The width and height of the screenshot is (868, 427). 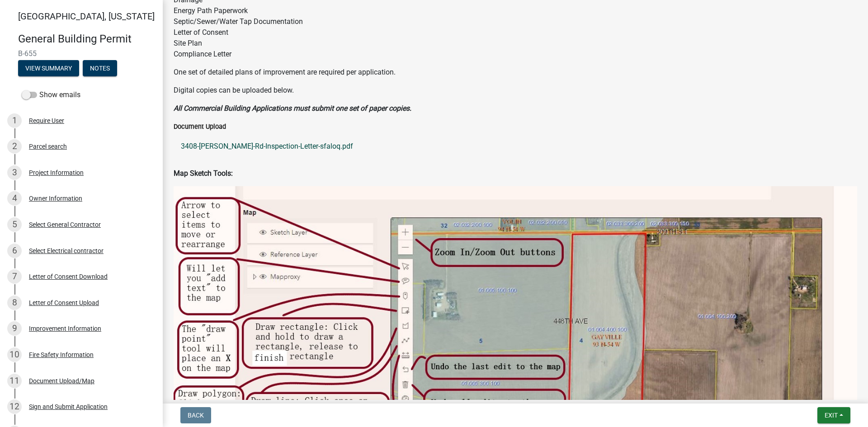 What do you see at coordinates (196, 415) in the screenshot?
I see `button: Back` at bounding box center [196, 415].